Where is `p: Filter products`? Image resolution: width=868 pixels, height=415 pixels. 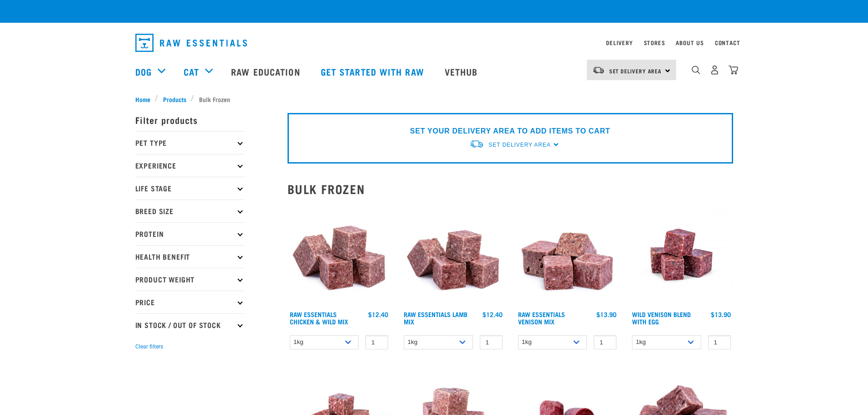 p: Filter products is located at coordinates (190, 120).